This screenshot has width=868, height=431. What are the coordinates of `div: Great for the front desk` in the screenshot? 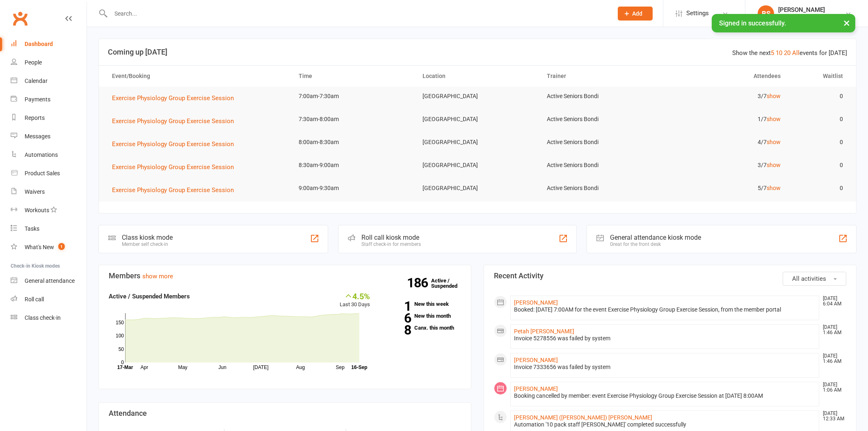 It's located at (655, 244).